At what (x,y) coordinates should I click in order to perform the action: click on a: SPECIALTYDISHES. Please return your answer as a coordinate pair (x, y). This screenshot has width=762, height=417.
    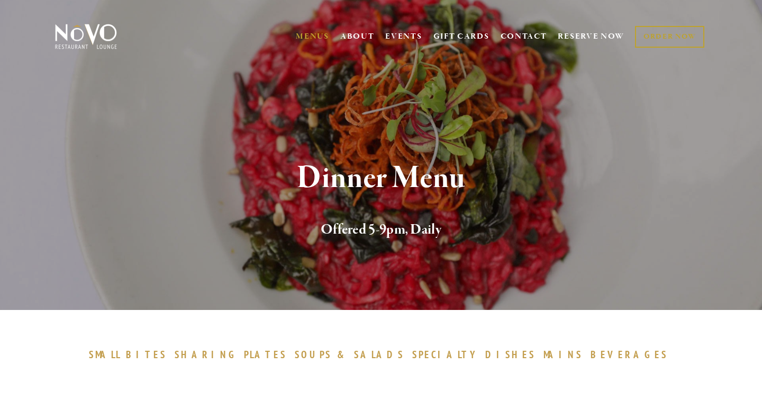
    Looking at the image, I should click on (476, 354).